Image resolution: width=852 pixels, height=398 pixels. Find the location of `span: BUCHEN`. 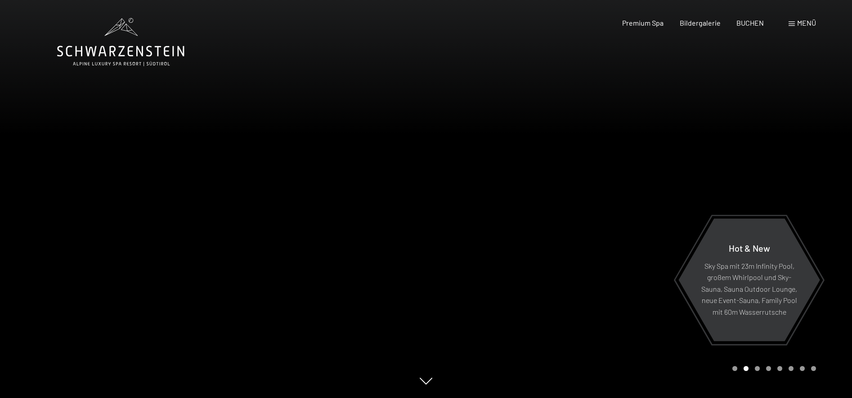

span: BUCHEN is located at coordinates (750, 22).